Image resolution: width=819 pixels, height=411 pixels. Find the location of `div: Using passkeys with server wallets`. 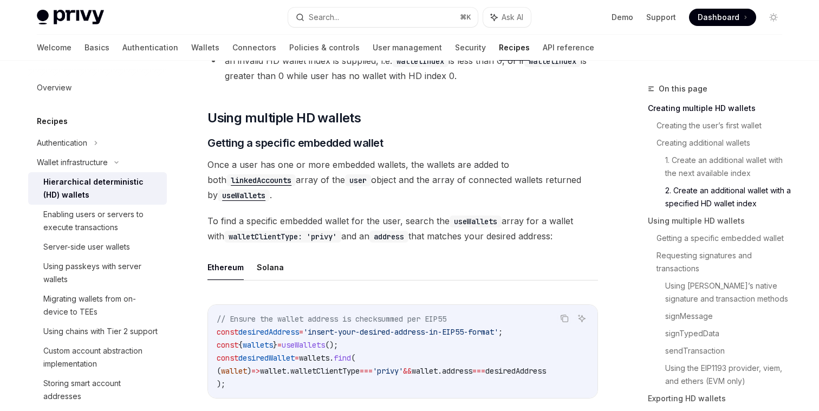

div: Using passkeys with server wallets is located at coordinates (102, 273).